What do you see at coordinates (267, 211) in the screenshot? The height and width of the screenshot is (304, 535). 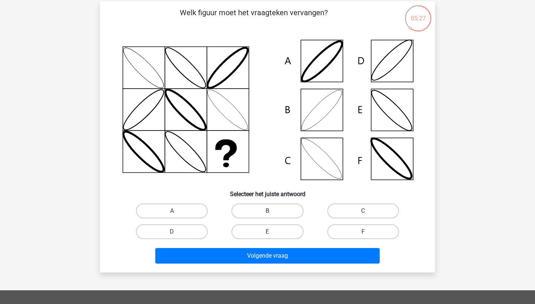 I see `label: B` at bounding box center [267, 211].